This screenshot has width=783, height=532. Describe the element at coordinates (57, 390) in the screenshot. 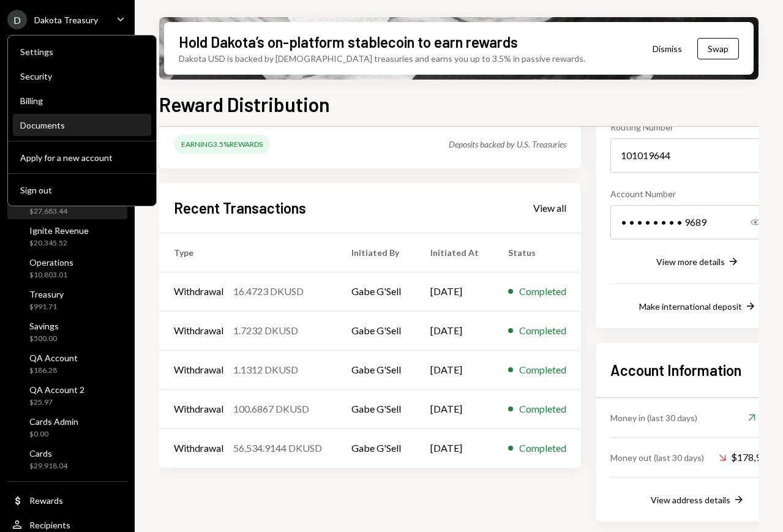

I see `div: QA Account 2` at that location.